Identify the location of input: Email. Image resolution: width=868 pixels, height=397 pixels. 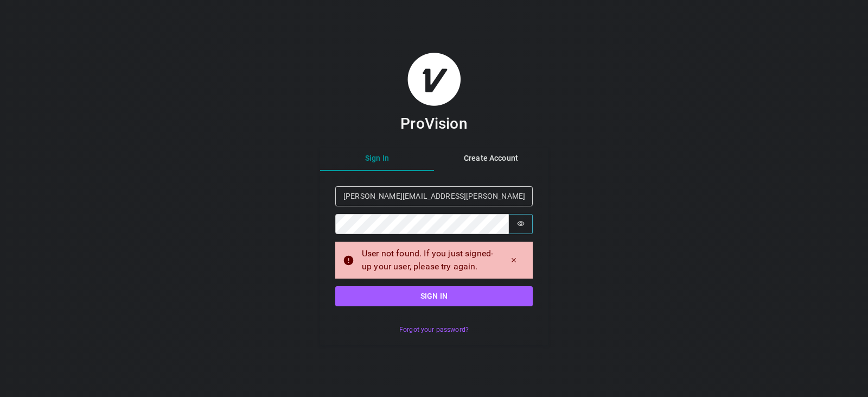
(434, 196).